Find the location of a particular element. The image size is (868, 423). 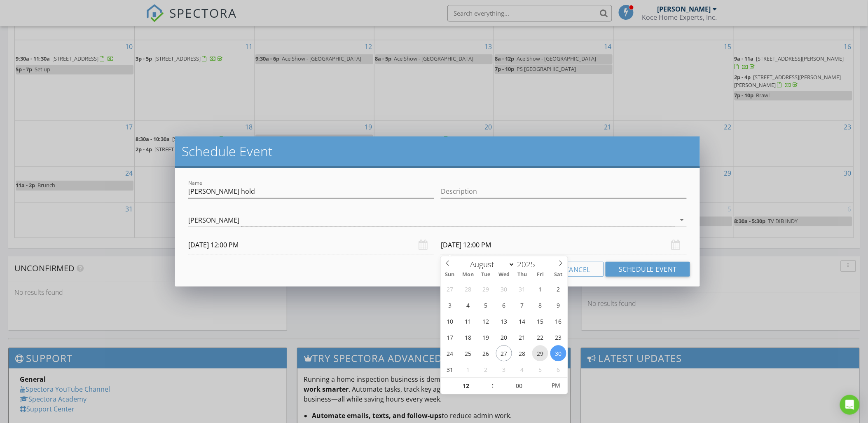

span: August 26, 2025 is located at coordinates (486, 353).